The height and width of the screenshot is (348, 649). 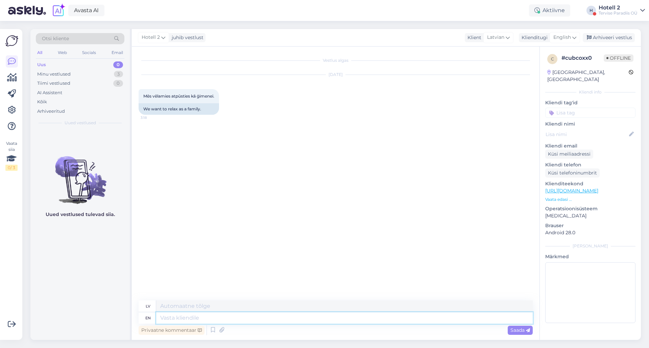 What do you see at coordinates (336, 60) in the screenshot?
I see `div: Vestlus algas` at bounding box center [336, 60].